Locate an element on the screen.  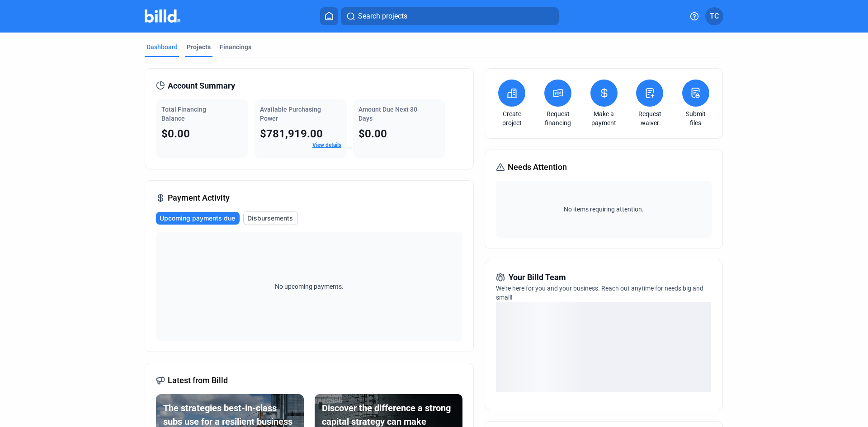
span: Upcoming payments due is located at coordinates (197, 218).